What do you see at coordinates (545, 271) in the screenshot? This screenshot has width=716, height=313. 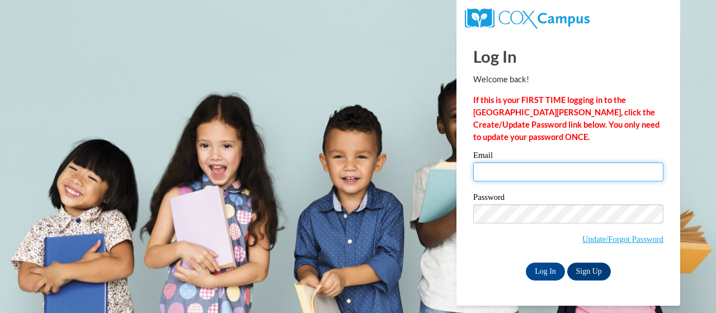 I see `input: Log In` at bounding box center [545, 271].